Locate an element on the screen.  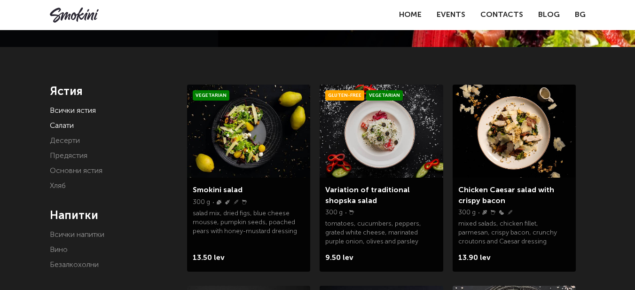
a: Home is located at coordinates (411, 15).